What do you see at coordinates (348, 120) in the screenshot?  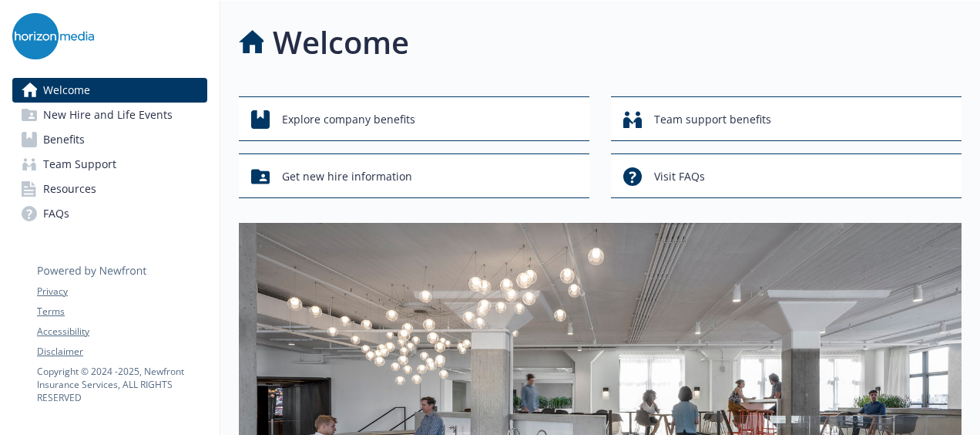 I see `span: Explore company benefits` at bounding box center [348, 120].